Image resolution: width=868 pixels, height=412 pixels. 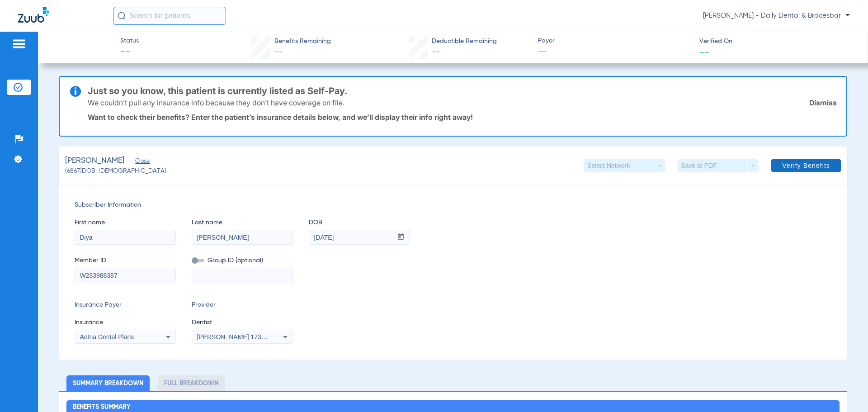 I want to click on button: Verify Benefits, so click(x=807, y=165).